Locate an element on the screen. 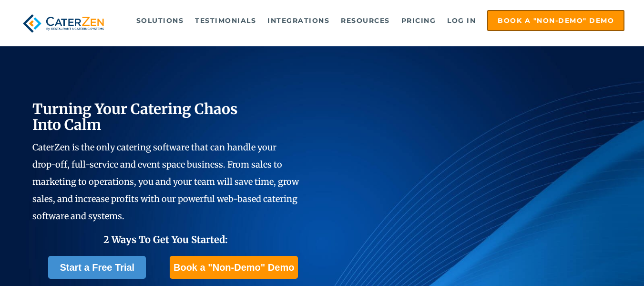 This screenshot has width=644, height=286. a: Solutions is located at coordinates (160, 20).